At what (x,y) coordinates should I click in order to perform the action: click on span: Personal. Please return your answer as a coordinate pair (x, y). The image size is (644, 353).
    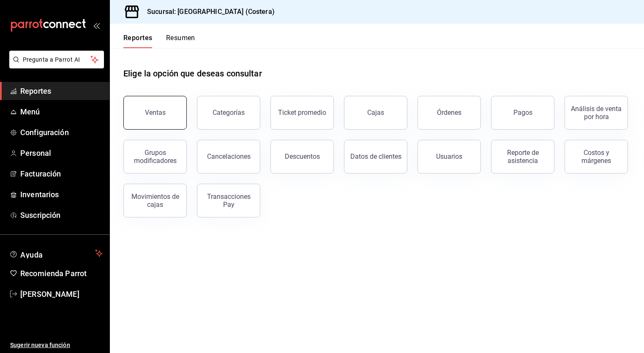
    Looking at the image, I should click on (61, 153).